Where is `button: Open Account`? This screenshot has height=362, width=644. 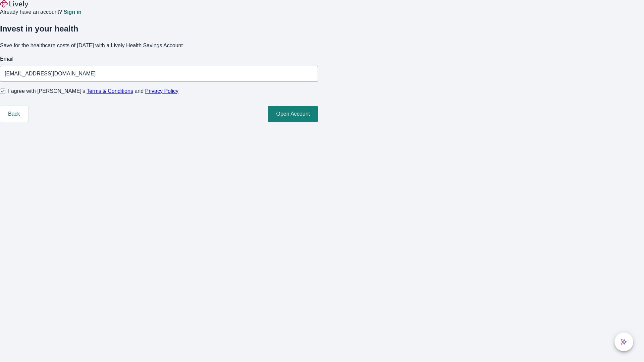
button: Open Account is located at coordinates (293, 114).